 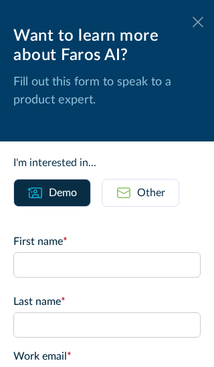 What do you see at coordinates (107, 302) in the screenshot?
I see `label: Last name` at bounding box center [107, 302].